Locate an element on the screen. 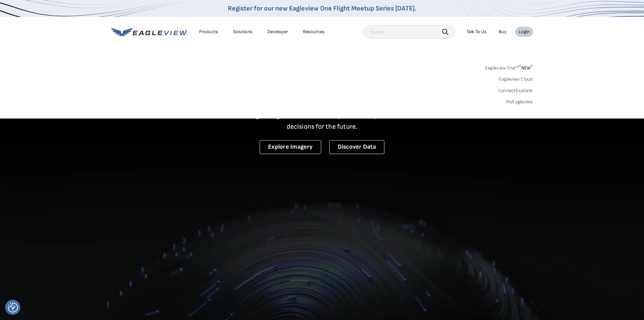  div: Talk To Us is located at coordinates (476, 32).